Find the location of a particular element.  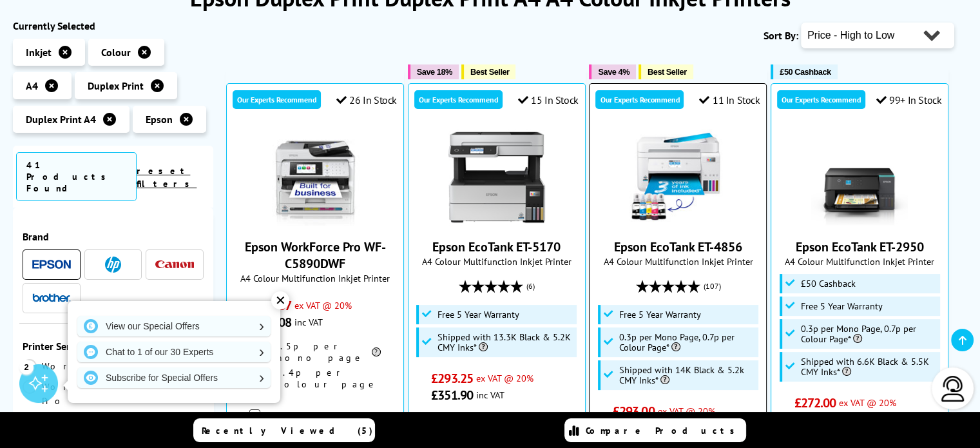

span: £351.90 is located at coordinates (452, 395).